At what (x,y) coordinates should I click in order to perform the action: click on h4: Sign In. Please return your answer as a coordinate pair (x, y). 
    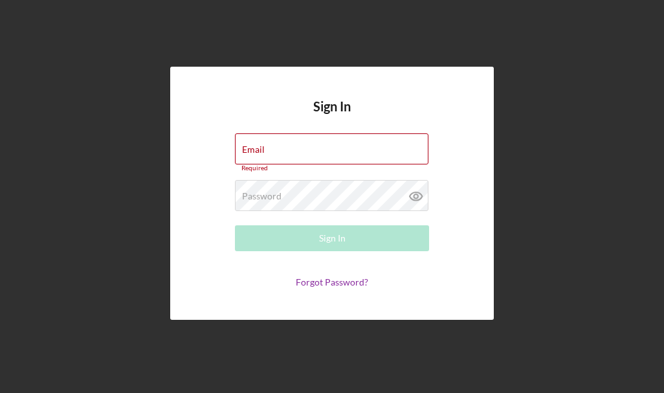
    Looking at the image, I should click on (332, 116).